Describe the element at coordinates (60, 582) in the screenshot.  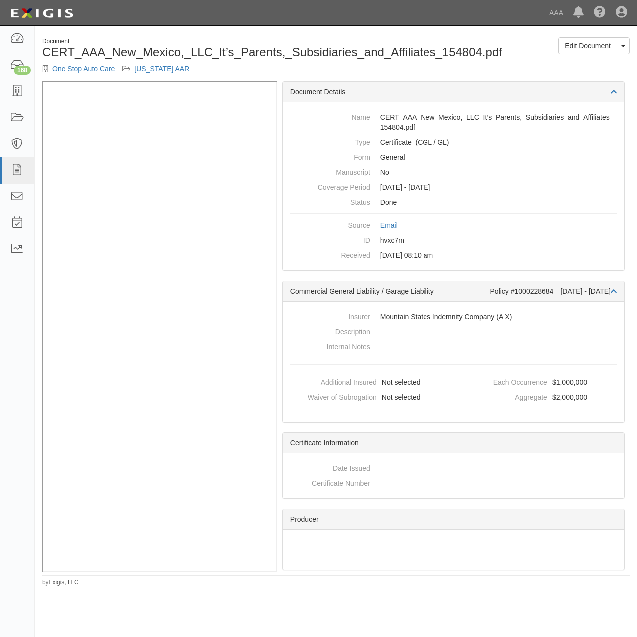
I see `small: by` at that location.